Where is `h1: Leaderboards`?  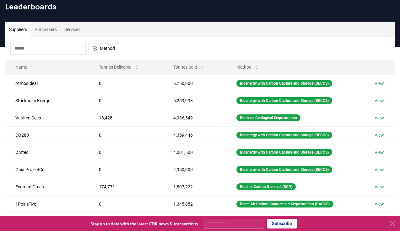 h1: Leaderboards is located at coordinates (200, 7).